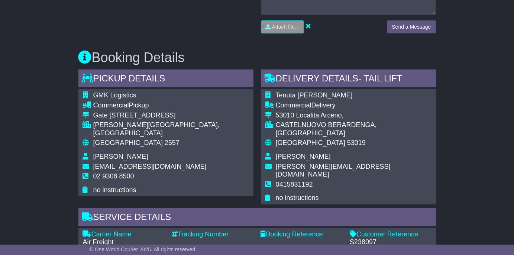 This screenshot has width=514, height=255. What do you see at coordinates (114, 176) in the screenshot?
I see `span: 02 9308 8500` at bounding box center [114, 176].